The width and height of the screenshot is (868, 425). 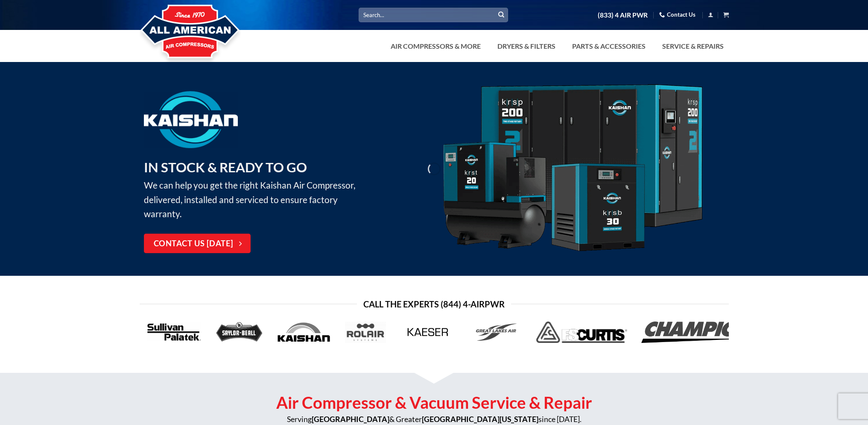 What do you see at coordinates (501, 15) in the screenshot?
I see `button: Submit` at bounding box center [501, 15].